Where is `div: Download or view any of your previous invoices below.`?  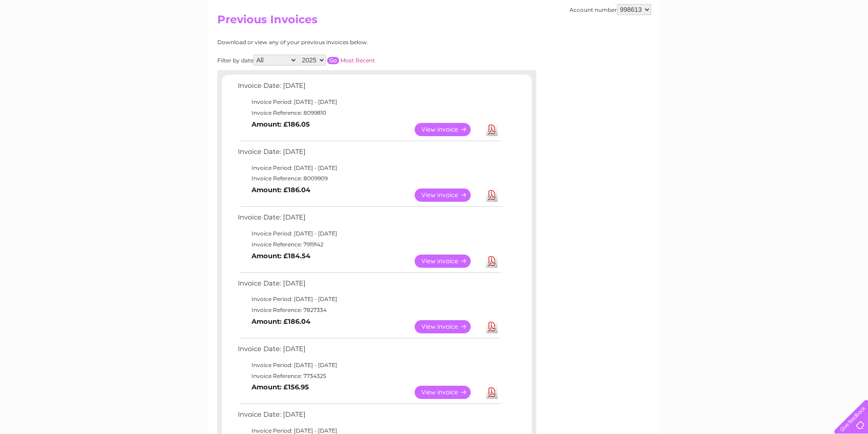
div: Download or view any of your previous invoices below. is located at coordinates (336, 43).